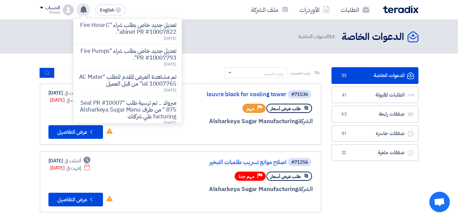 This screenshot has width=458, height=219. Describe the element at coordinates (375, 114) in the screenshot. I see `a: صفقات رابحة43` at that location.